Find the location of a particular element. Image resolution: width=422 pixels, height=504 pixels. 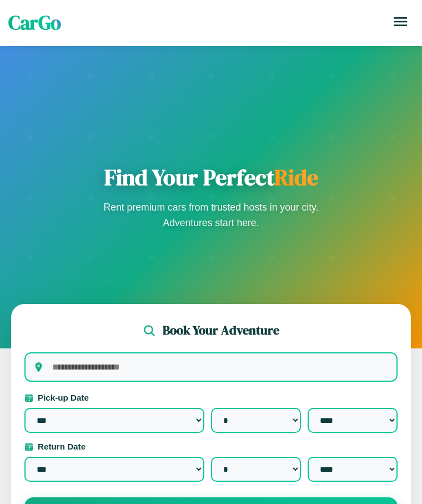

h1: Find Your Perfect is located at coordinates (211, 177).